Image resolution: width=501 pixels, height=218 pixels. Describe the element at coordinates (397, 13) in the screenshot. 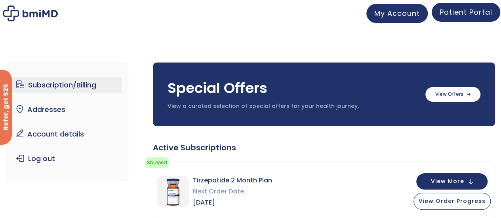

I see `span: My Account` at that location.